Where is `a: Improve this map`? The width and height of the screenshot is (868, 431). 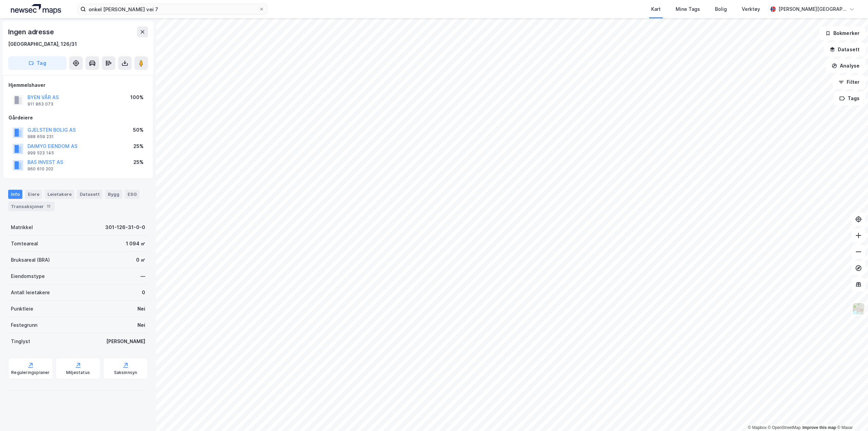
a: Improve this map is located at coordinates (819, 428).